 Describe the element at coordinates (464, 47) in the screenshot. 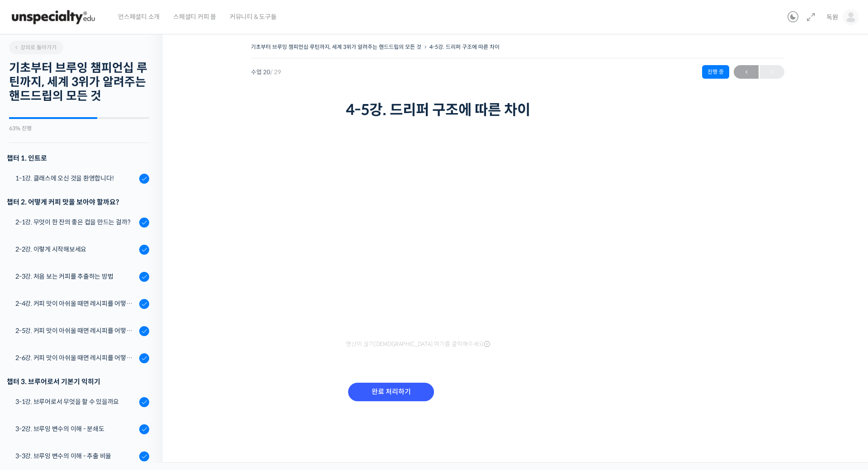

I see `a: 4-5강. 드리퍼 구조에 따른 차이` at that location.